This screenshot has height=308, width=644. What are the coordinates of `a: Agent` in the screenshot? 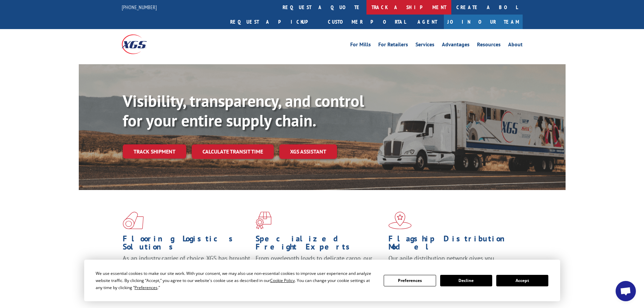 It's located at (428, 22).